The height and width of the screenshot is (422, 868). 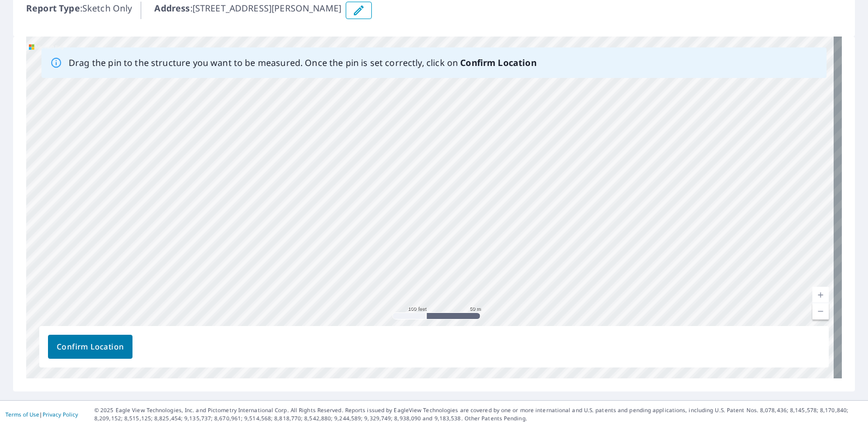 I want to click on span: Confirm Location, so click(x=90, y=347).